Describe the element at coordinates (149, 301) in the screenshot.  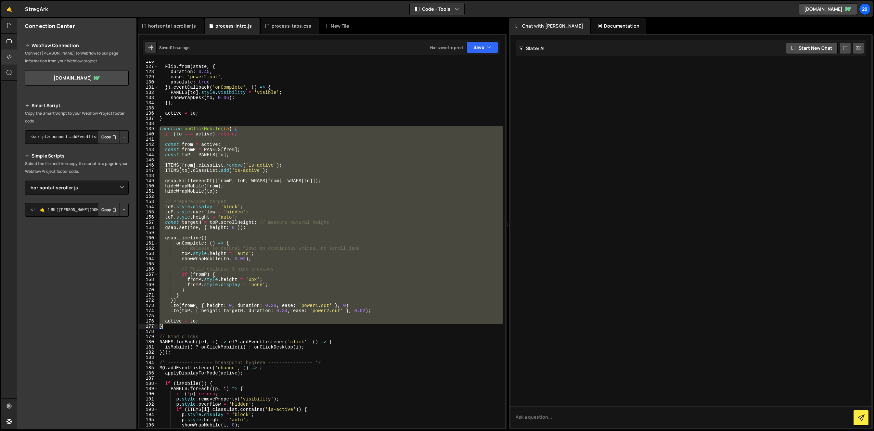
I see `div: 172` at that location.